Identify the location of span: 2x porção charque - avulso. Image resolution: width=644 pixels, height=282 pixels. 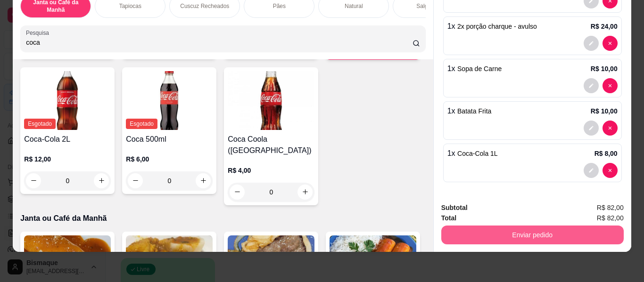
(497, 26).